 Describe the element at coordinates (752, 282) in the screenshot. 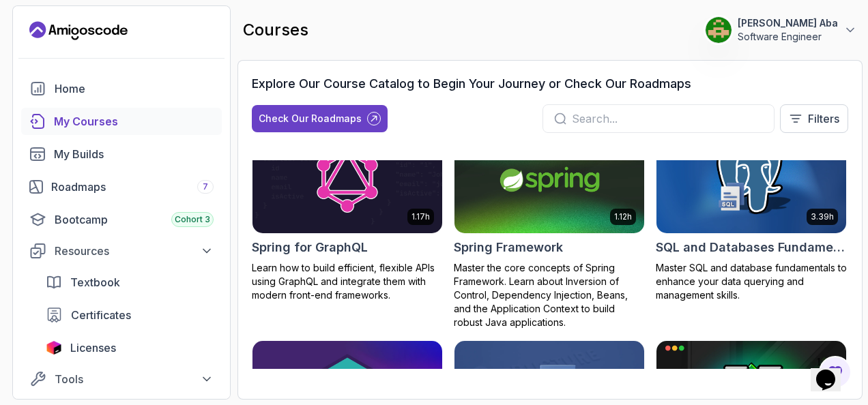

I see `p: Master SQL and database fundamentals to enhance your data querying and management skills.` at that location.